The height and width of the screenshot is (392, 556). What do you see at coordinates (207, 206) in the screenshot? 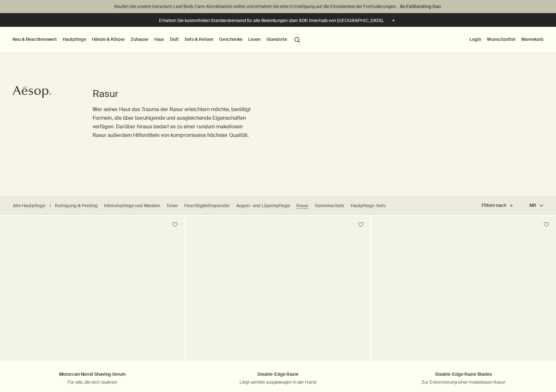
I see `a: Feuchtigkeitsspender` at bounding box center [207, 206].